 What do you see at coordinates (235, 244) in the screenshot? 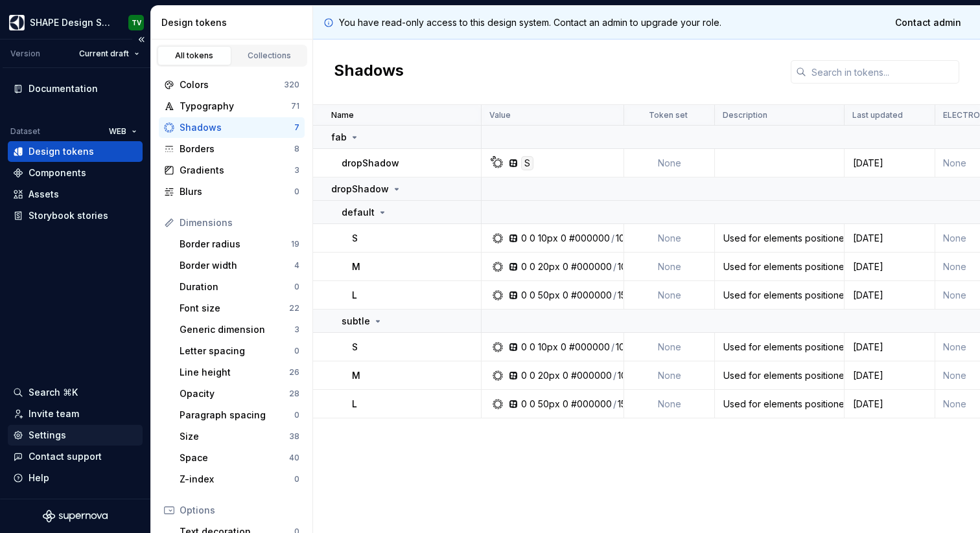
I see `div: Border radius` at bounding box center [235, 244].